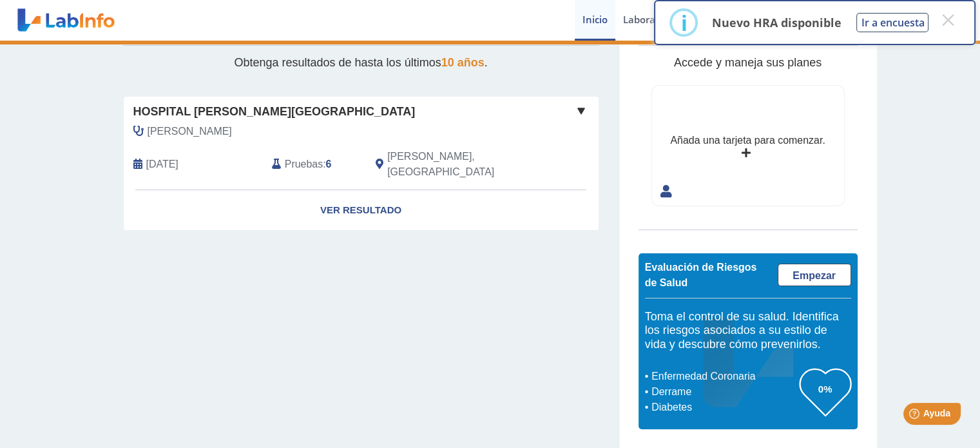 This screenshot has height=448, width=980. I want to click on h5: Toma el control de su salud. Identifica los riesgos asociados a su estilo de vida y descubre cómo..., so click(748, 331).